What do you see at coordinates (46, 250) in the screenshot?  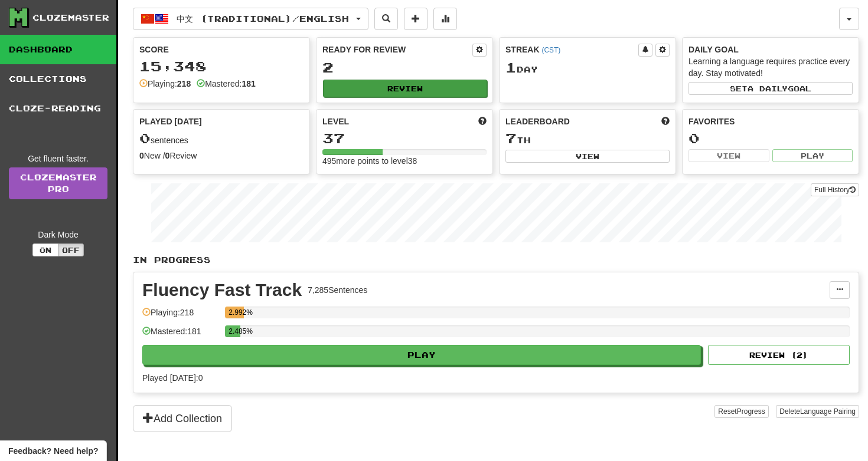 I see `button: On` at bounding box center [46, 250].